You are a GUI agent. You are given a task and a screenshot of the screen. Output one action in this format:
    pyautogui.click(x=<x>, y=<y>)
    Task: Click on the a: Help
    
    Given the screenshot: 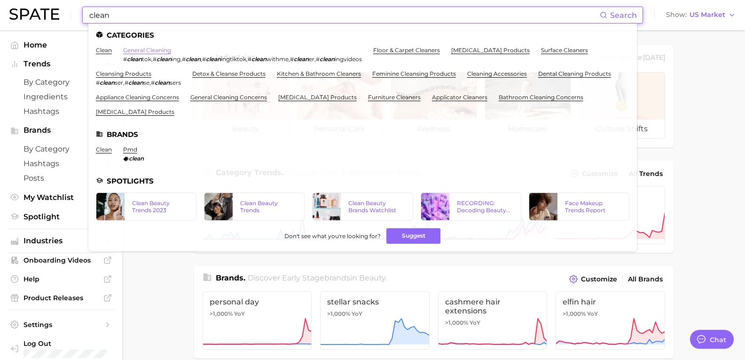 What is the action you would take?
    pyautogui.click(x=61, y=279)
    